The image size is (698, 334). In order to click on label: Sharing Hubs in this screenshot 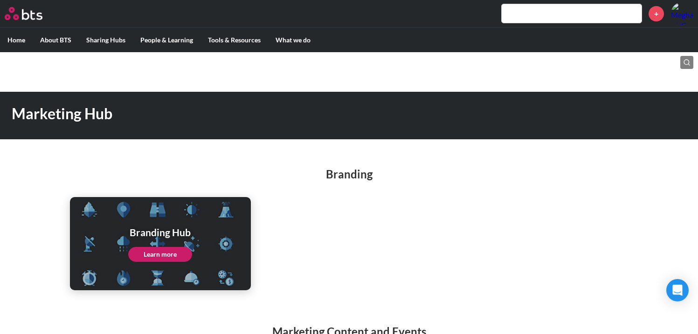, I will do `click(106, 40)`.